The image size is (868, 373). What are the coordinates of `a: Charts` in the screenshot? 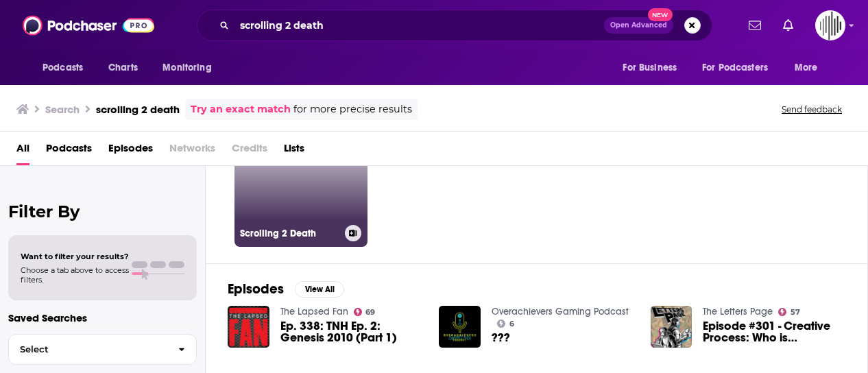 It's located at (123, 68).